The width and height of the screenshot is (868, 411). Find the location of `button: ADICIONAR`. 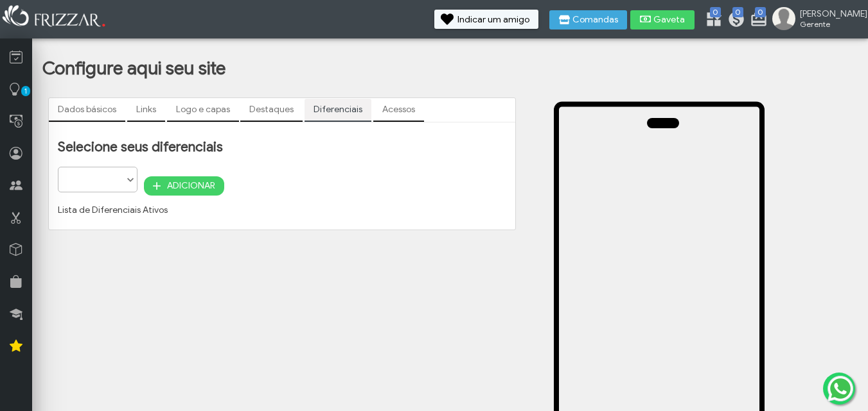

button: ADICIONAR is located at coordinates (184, 186).